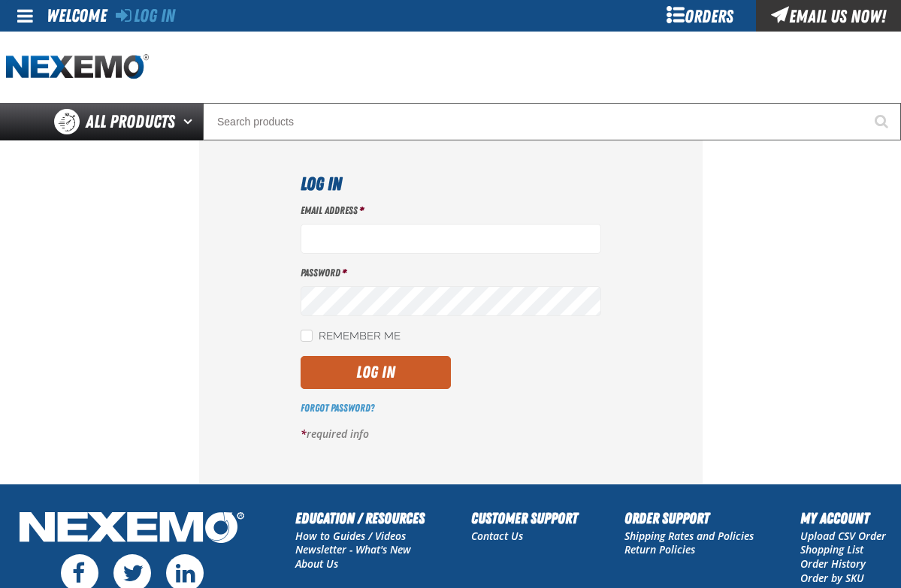 Image resolution: width=901 pixels, height=588 pixels. I want to click on h2: Customer Support, so click(524, 518).